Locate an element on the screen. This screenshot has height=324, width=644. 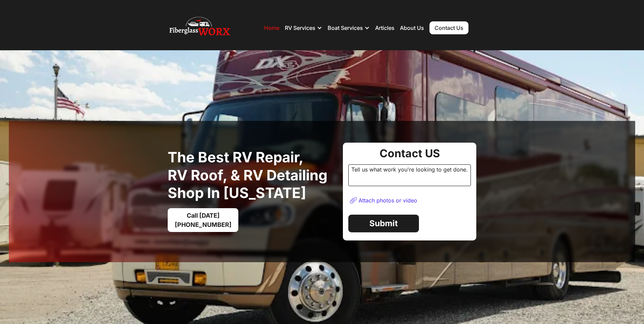
a: Articles is located at coordinates (384, 28).